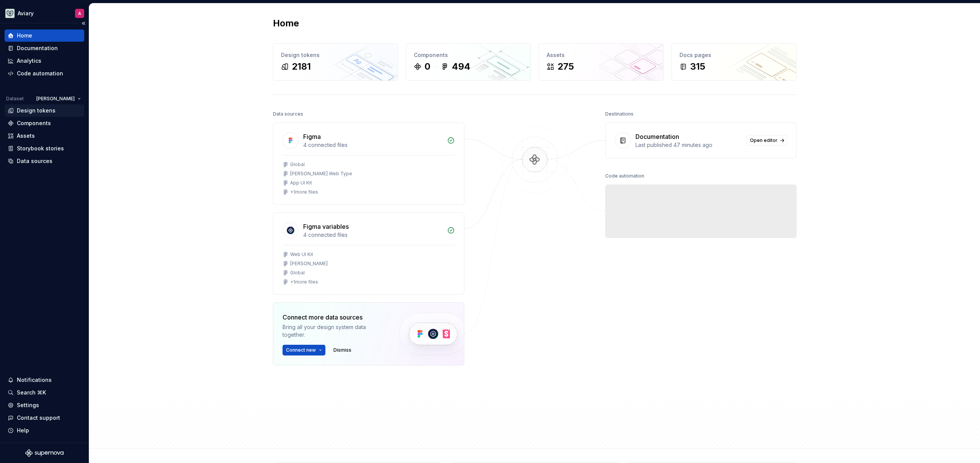  I want to click on span: Connect new, so click(301, 350).